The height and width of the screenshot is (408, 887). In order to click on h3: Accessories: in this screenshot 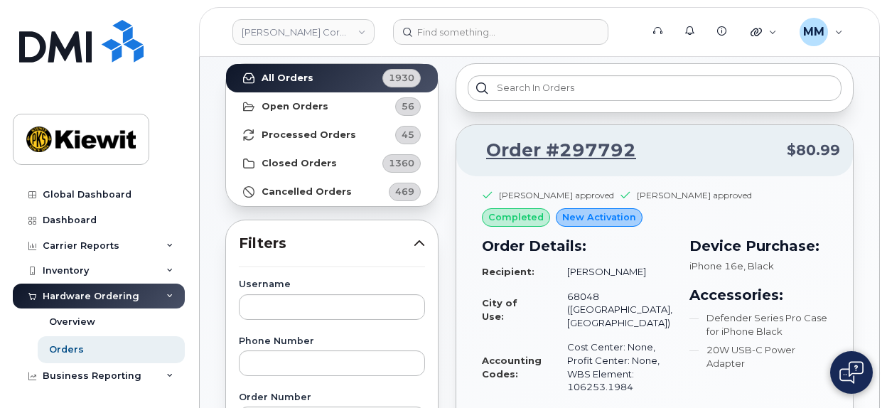, I will do `click(759, 295)`.